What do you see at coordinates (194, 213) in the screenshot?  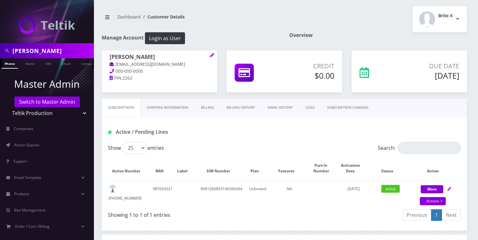 I see `div: Showing 1 to 1 of 1 entries` at bounding box center [194, 213].